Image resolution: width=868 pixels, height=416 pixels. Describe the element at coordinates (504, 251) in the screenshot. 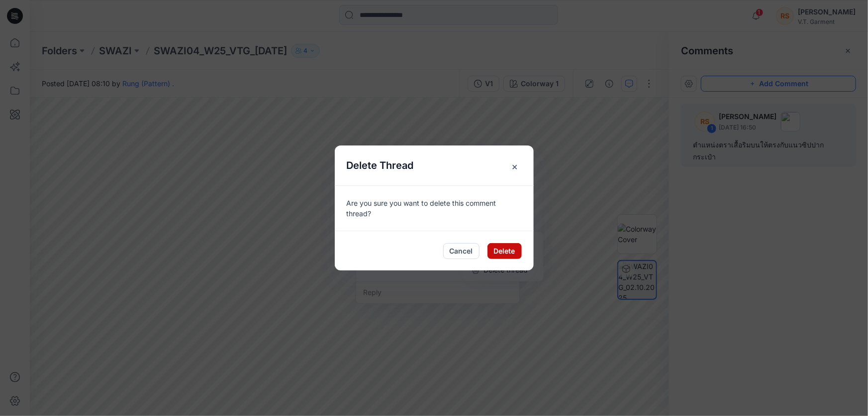

I see `button: Delete` at that location.